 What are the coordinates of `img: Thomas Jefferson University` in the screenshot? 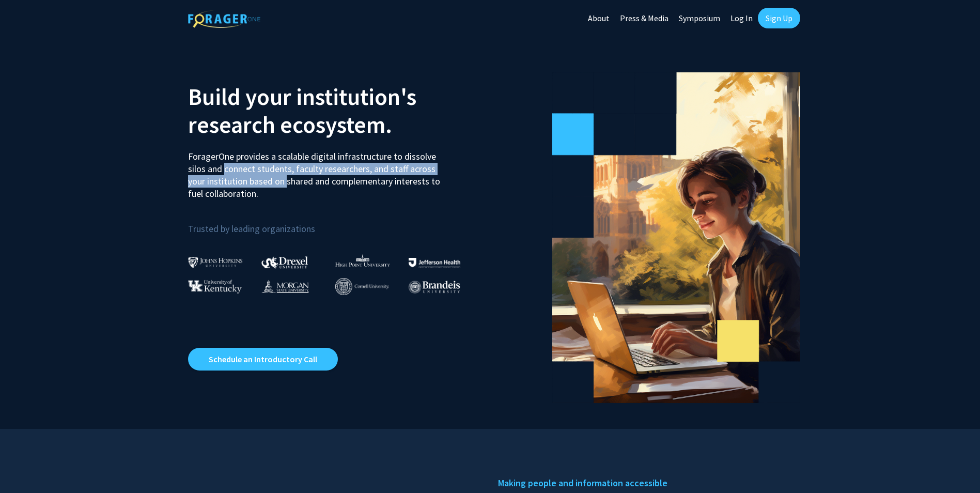 It's located at (434, 262).